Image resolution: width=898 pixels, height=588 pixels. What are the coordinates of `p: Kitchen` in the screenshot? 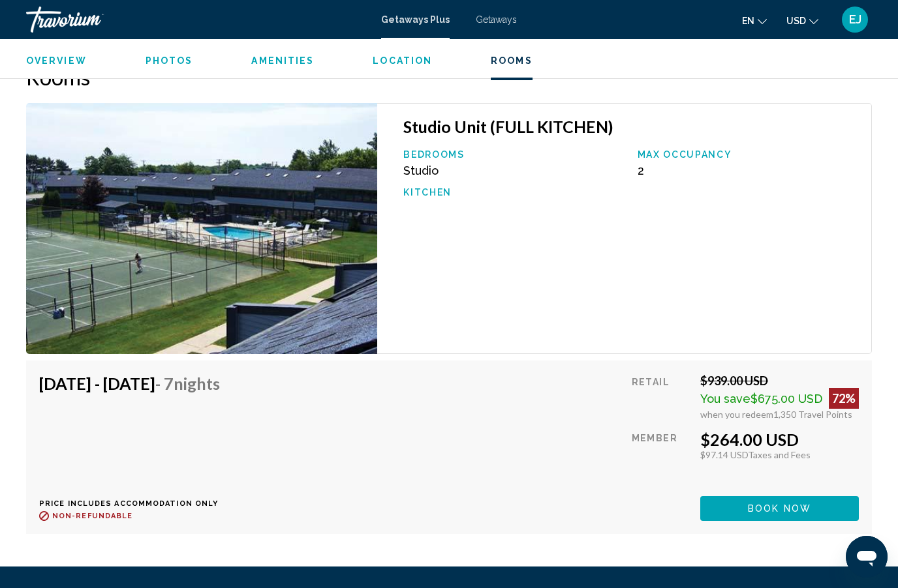 It's located at (513, 193).